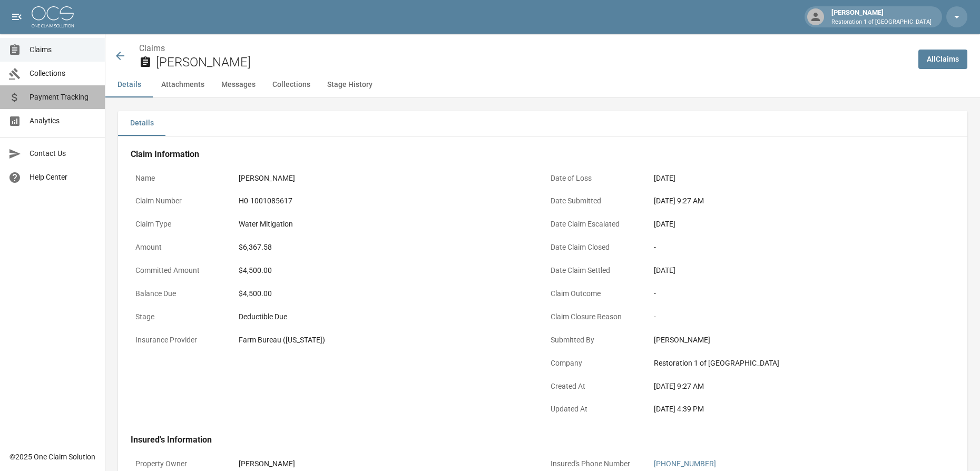 The height and width of the screenshot is (471, 980). I want to click on p: Created At, so click(593, 386).